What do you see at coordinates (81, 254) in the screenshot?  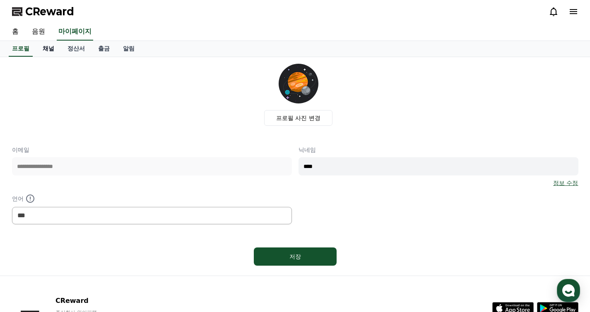 I see `a: 대화` at bounding box center [81, 254].